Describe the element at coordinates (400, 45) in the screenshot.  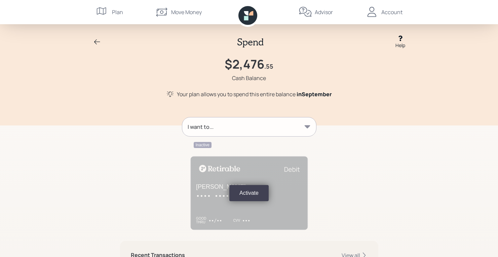
I see `div: Help` at that location.